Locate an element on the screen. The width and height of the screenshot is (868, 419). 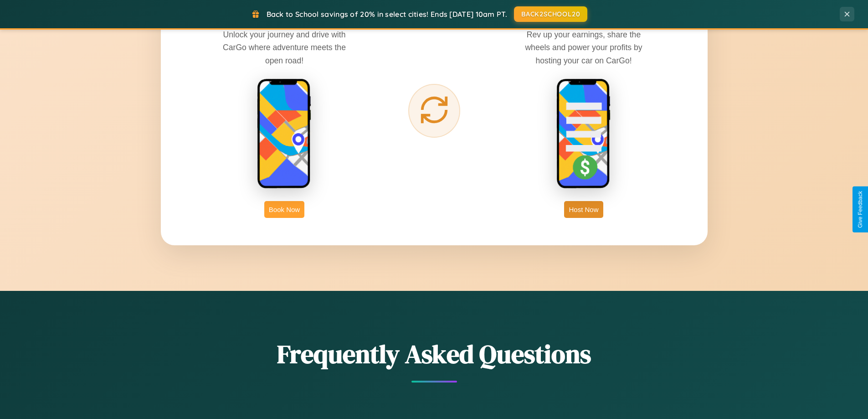
img: host phone is located at coordinates (584, 134).